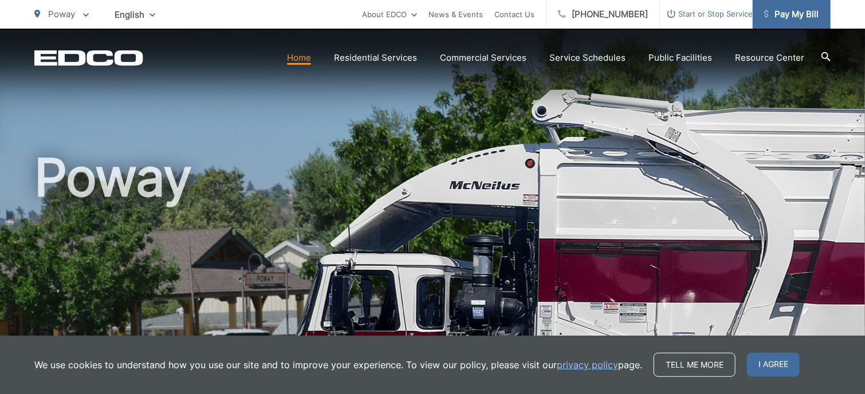  Describe the element at coordinates (680, 58) in the screenshot. I see `a: Public Facilities` at that location.